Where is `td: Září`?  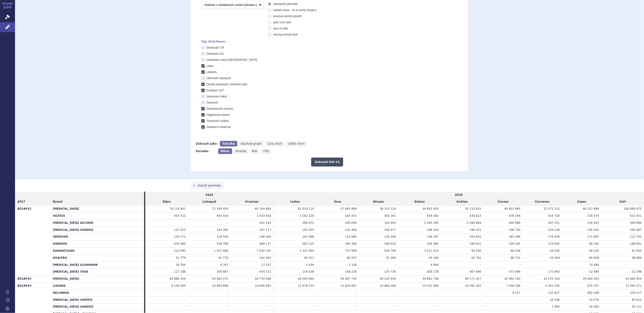 td: Září is located at coordinates (623, 202).